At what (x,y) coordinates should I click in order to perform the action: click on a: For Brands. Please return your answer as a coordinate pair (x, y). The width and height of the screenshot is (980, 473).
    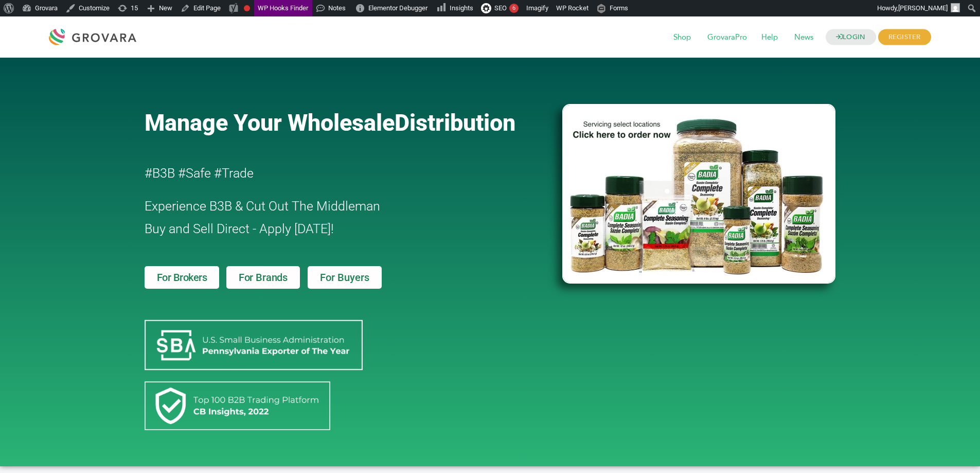
    Looking at the image, I should click on (263, 277).